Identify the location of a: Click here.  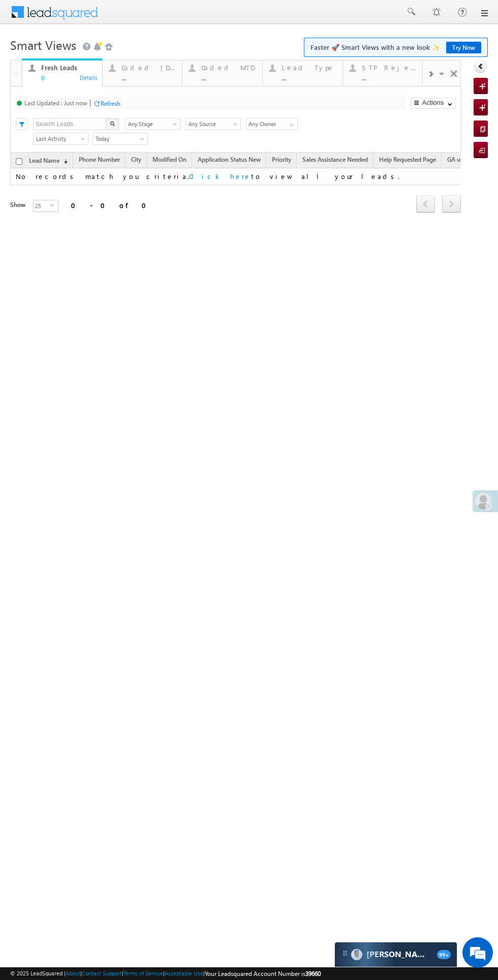
(220, 176).